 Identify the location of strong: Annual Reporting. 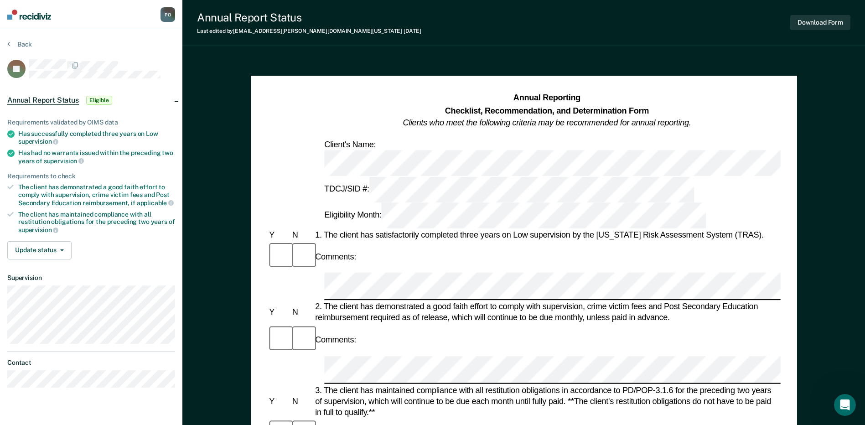
(547, 98).